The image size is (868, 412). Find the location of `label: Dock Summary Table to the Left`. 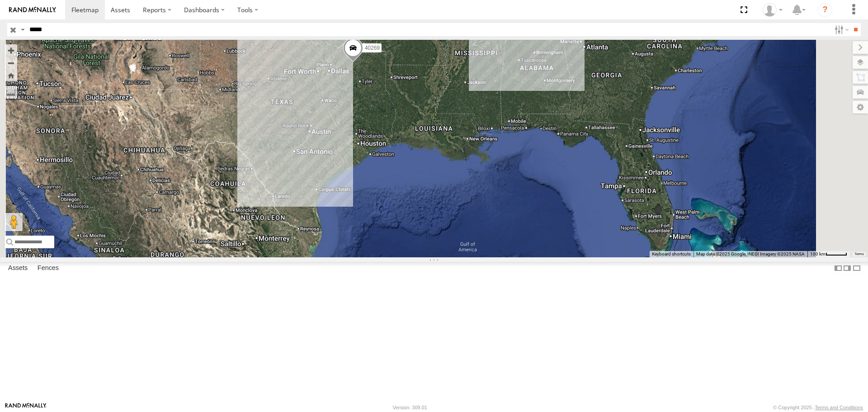

label: Dock Summary Table to the Left is located at coordinates (839, 268).